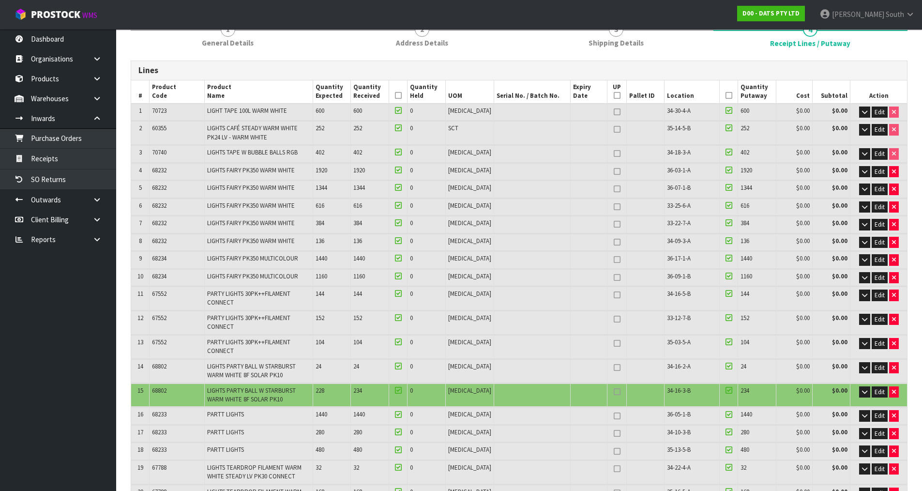 Image resolution: width=922 pixels, height=491 pixels. What do you see at coordinates (679, 276) in the screenshot?
I see `span: 36-09-1-B` at bounding box center [679, 276].